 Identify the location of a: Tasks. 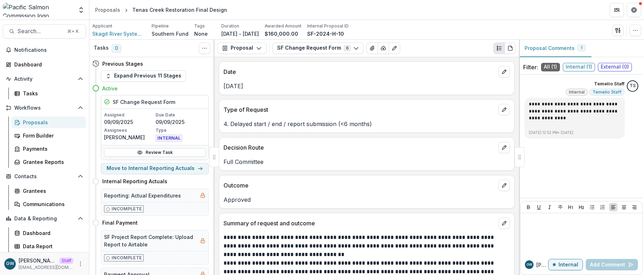
(49, 93).